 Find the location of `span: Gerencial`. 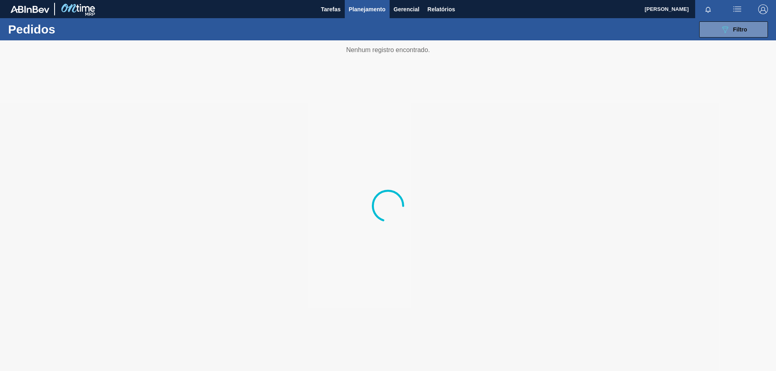

span: Gerencial is located at coordinates (406, 9).